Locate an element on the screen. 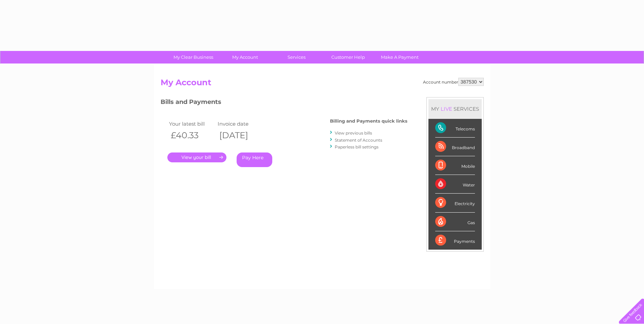  a: Pay Here is located at coordinates (254, 160).